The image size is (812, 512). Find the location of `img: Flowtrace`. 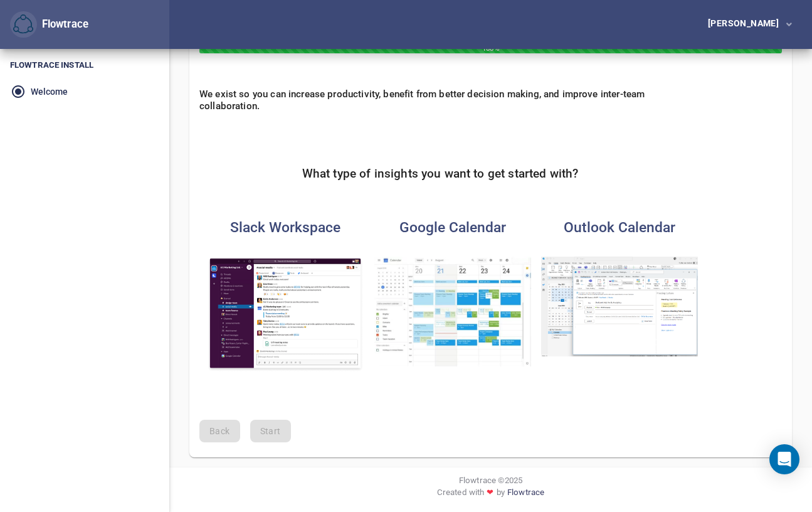

img: Flowtrace is located at coordinates (23, 25).